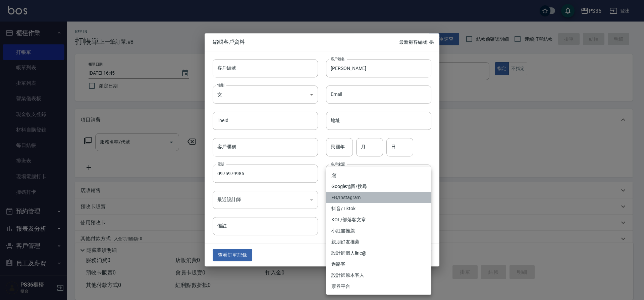 Image resolution: width=644 pixels, height=300 pixels. Describe the element at coordinates (334, 175) in the screenshot. I see `em: 無` at that location.